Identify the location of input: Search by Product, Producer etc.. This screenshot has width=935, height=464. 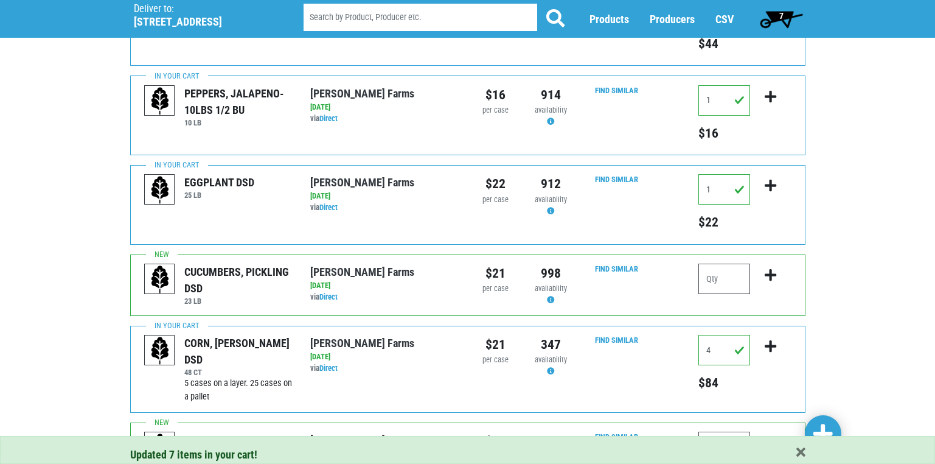
(421, 17).